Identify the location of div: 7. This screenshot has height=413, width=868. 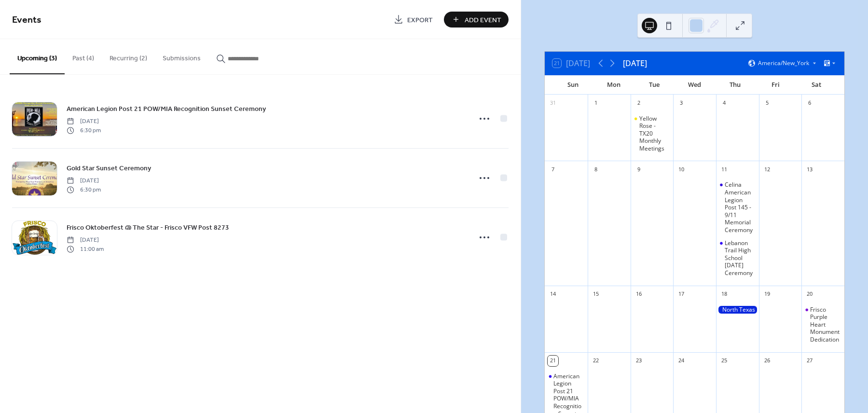
(553, 169).